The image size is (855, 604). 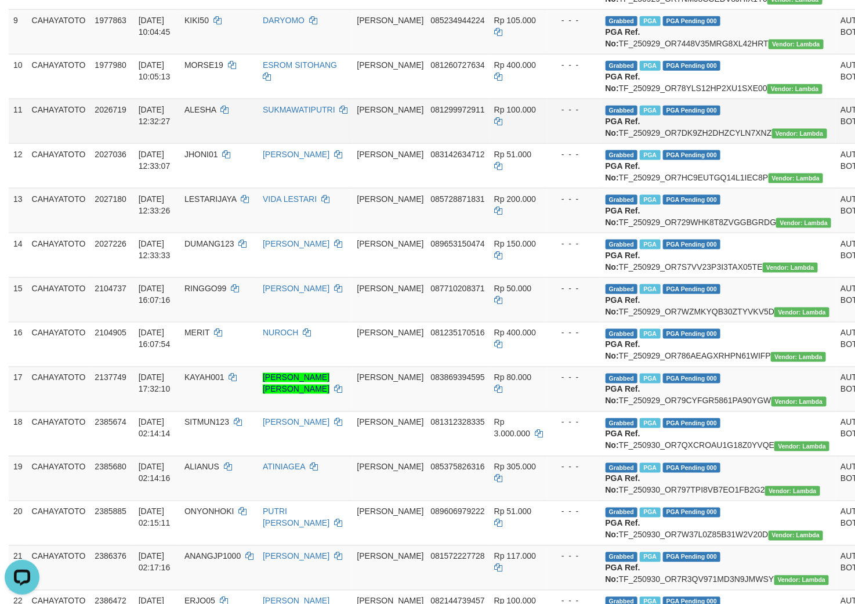 What do you see at coordinates (719, 568) in the screenshot?
I see `td: TF_250930_OR7R3QV971MD3N9JMWSY` at bounding box center [719, 568].